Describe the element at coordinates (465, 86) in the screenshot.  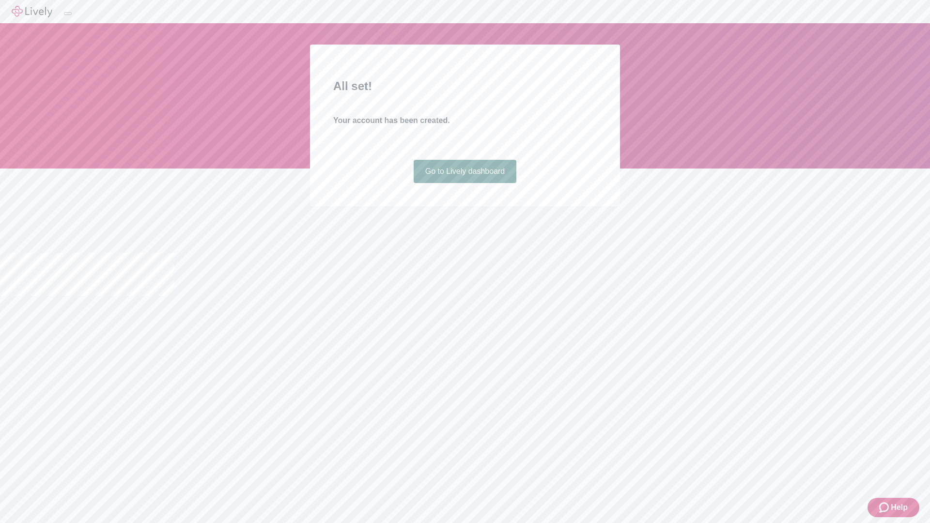
I see `h2: All set!` at that location.